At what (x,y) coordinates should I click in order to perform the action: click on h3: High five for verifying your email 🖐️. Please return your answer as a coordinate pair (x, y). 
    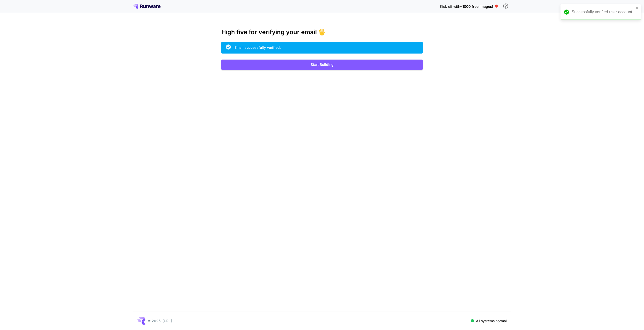
    Looking at the image, I should click on (322, 32).